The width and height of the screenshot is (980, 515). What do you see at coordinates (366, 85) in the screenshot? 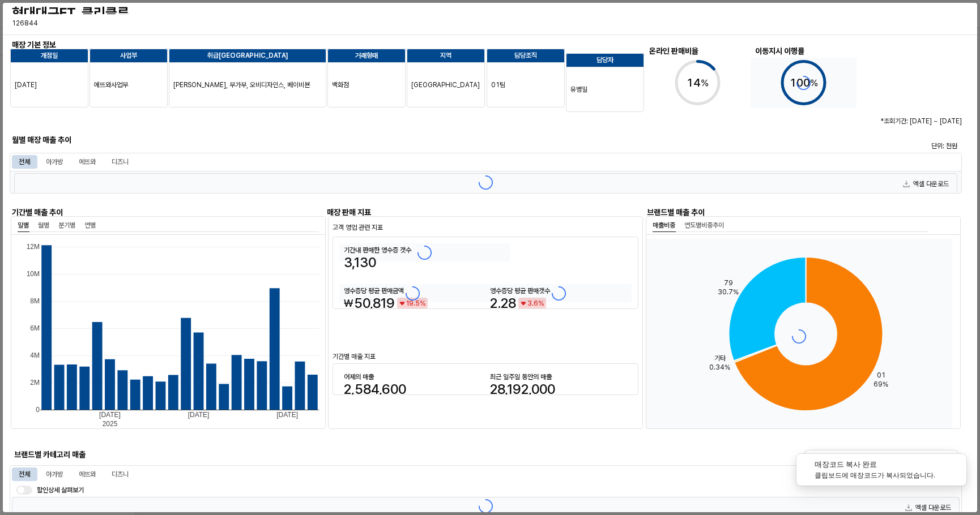
I see `p: 백화점` at bounding box center [366, 85].